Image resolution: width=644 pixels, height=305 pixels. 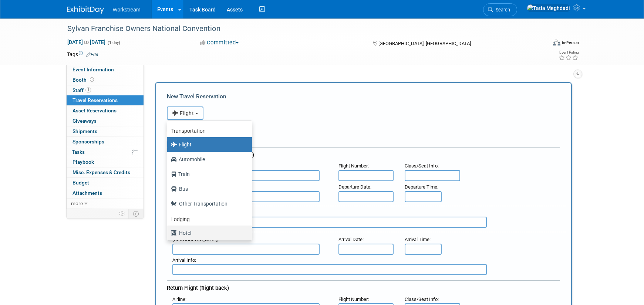 What do you see at coordinates (91, 80) in the screenshot?
I see `span: Booth not reserved yet` at bounding box center [91, 80].